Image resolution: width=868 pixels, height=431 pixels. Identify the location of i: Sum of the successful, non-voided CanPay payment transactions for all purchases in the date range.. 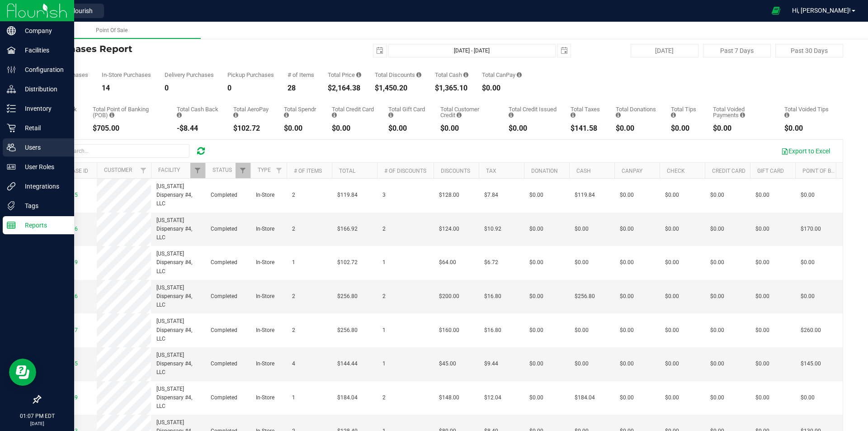
(519, 75).